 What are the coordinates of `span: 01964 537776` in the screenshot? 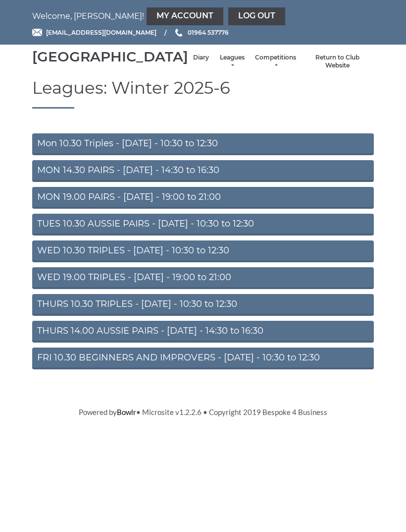 It's located at (208, 32).